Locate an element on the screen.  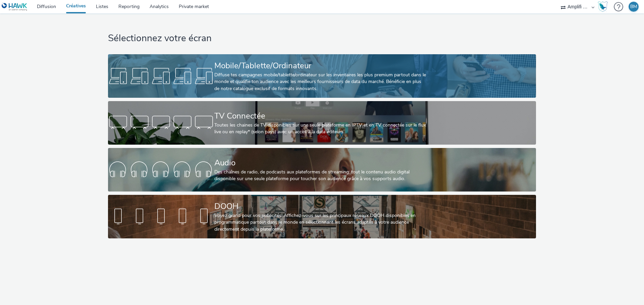
h1: Sélectionnez votre écran is located at coordinates (322, 38).